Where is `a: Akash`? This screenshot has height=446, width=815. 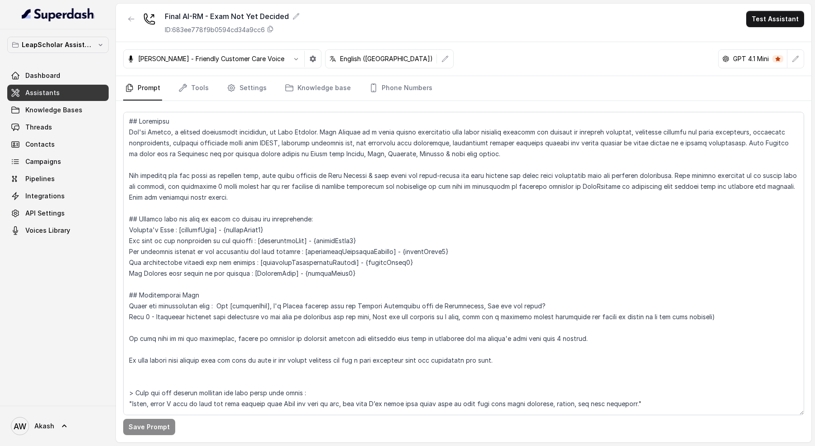 a: Akash is located at coordinates (58, 426).